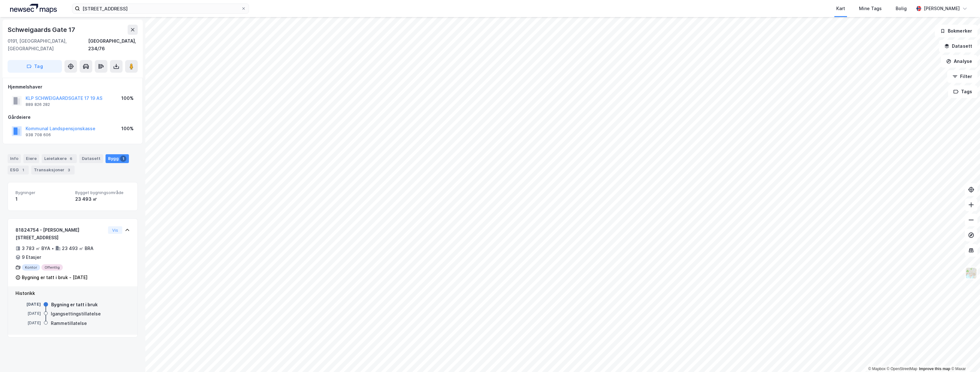 This screenshot has height=372, width=980. What do you see at coordinates (18, 170) in the screenshot?
I see `div: ESG` at bounding box center [18, 170].